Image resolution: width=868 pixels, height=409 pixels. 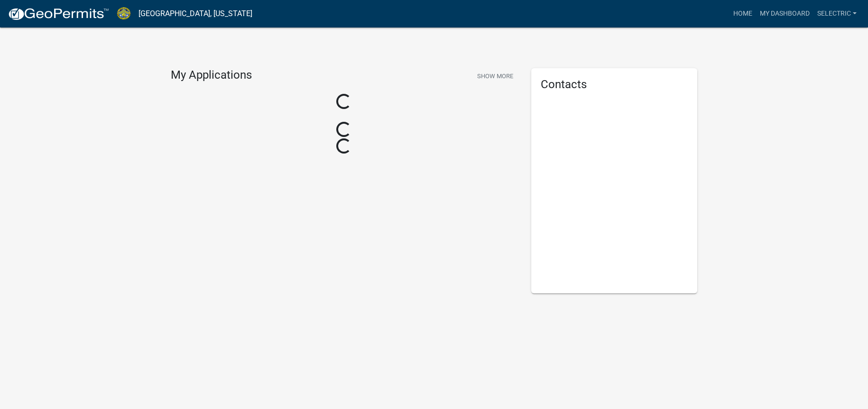 I want to click on h5: Contacts, so click(x=614, y=84).